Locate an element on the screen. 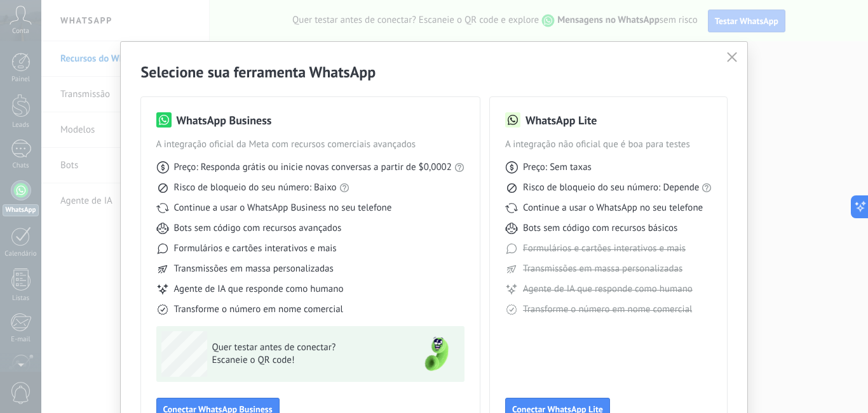  h3: WhatsApp Business is located at coordinates (224, 120).